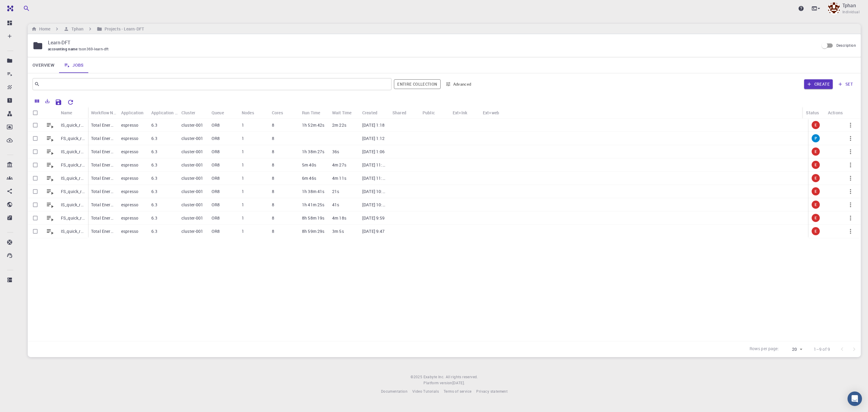 Image resolution: width=868 pixels, height=412 pixels. I want to click on p: IS_quick_relaxed, so click(73, 232).